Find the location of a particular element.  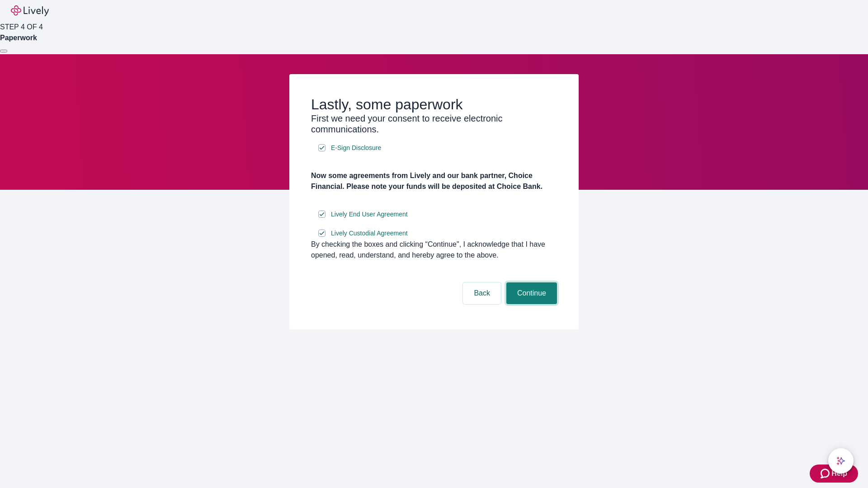

button: chat is located at coordinates (841, 461).